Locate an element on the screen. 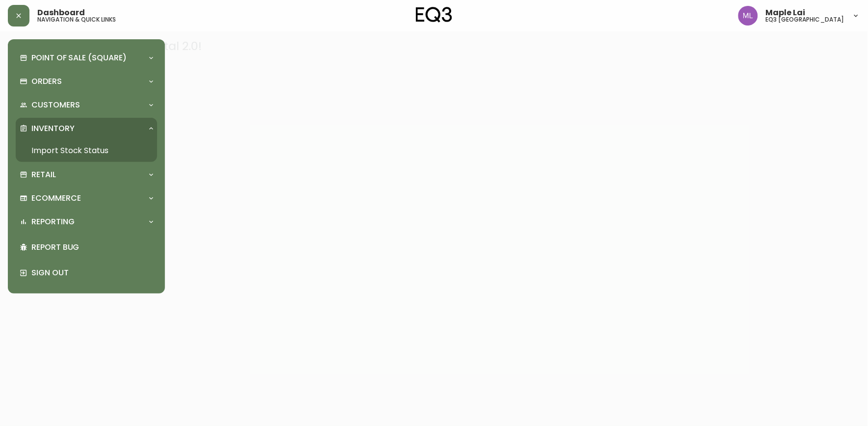 The width and height of the screenshot is (868, 426). a: Import Stock Status is located at coordinates (87, 150).